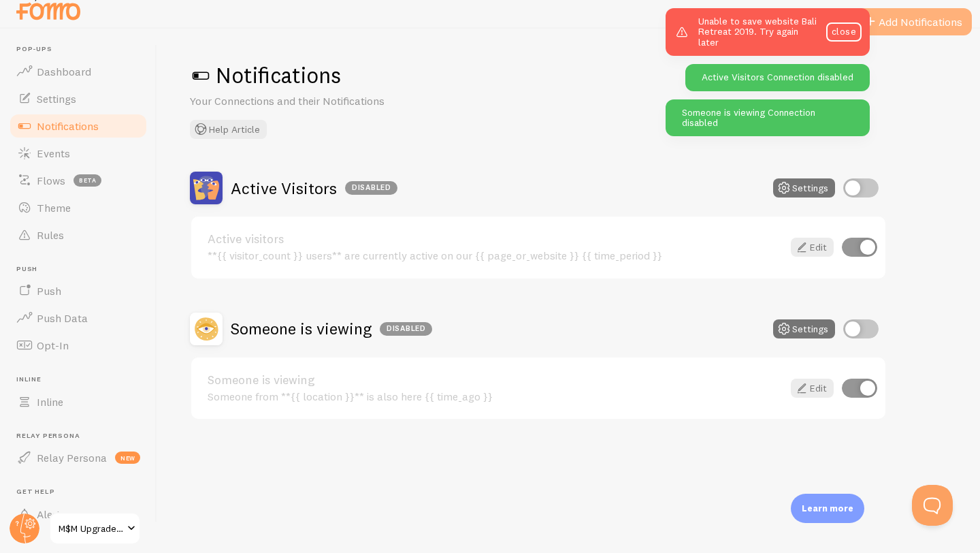 This screenshot has height=553, width=980. What do you see at coordinates (78, 458) in the screenshot?
I see `a: Relay Persona new` at bounding box center [78, 458].